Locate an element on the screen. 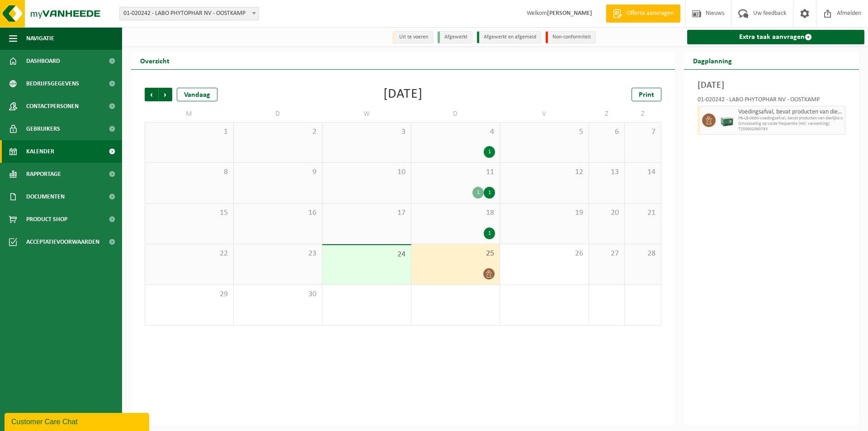  li: Afgewerkt is located at coordinates (455, 37).